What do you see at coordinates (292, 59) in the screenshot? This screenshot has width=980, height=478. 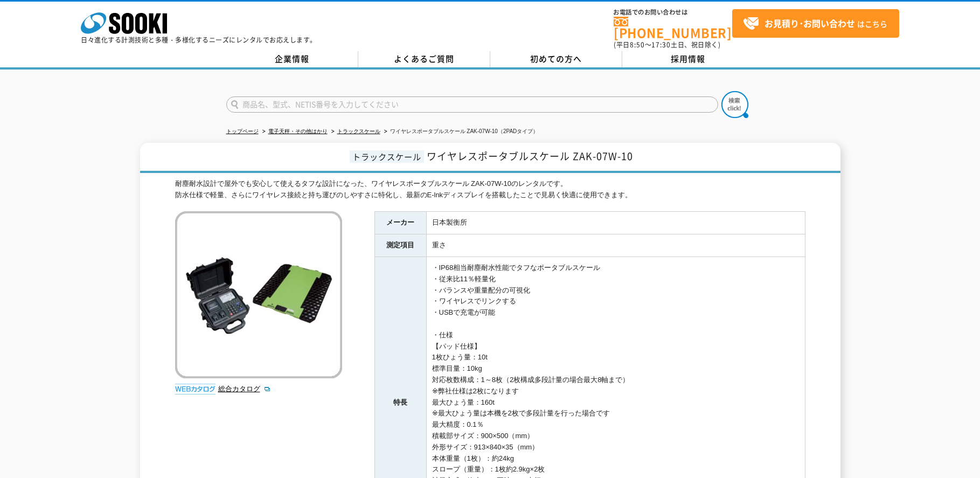 I see `a: 企業情報` at bounding box center [292, 59].